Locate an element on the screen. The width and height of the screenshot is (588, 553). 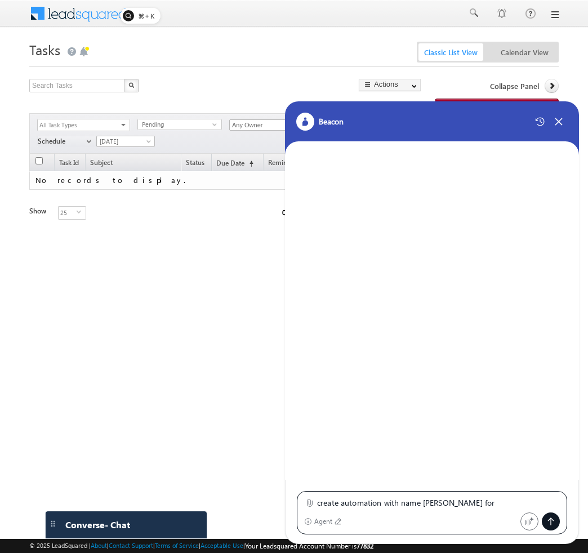
td: No records to display. is located at coordinates (226, 180).